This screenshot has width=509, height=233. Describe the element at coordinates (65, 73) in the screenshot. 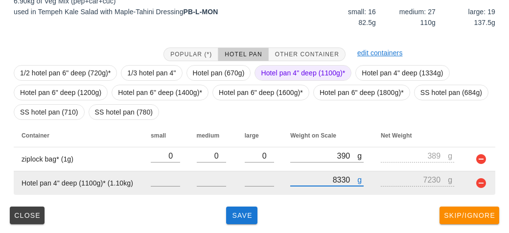

I see `span: 1/2 hotel pan 6" deep (720g)*` at that location.